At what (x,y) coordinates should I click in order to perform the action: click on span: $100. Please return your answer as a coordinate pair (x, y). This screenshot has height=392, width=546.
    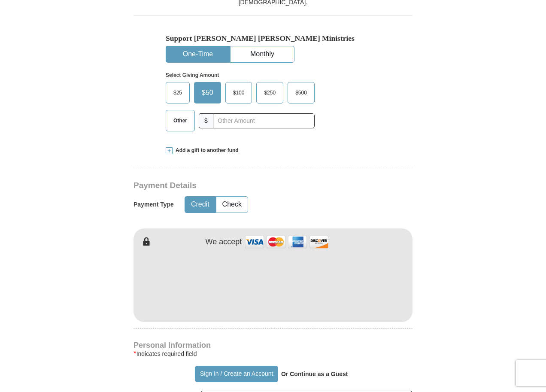
    Looking at the image, I should click on (238, 93).